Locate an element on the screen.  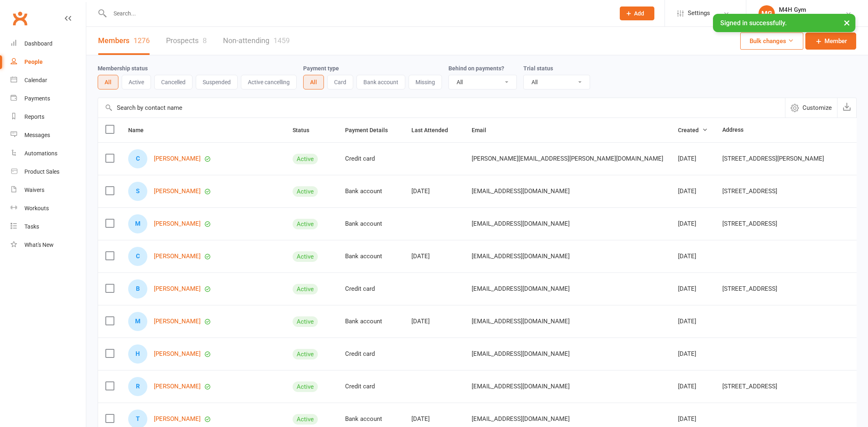
button: Email is located at coordinates (483, 130).